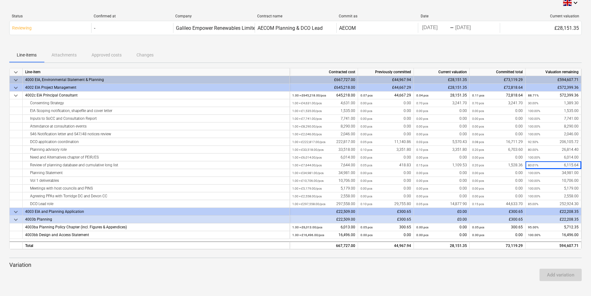 Image resolution: width=591 pixels, height=296 pixels. Describe the element at coordinates (156, 87) in the screenshot. I see `div: 4002 EIA Project Management` at that location.